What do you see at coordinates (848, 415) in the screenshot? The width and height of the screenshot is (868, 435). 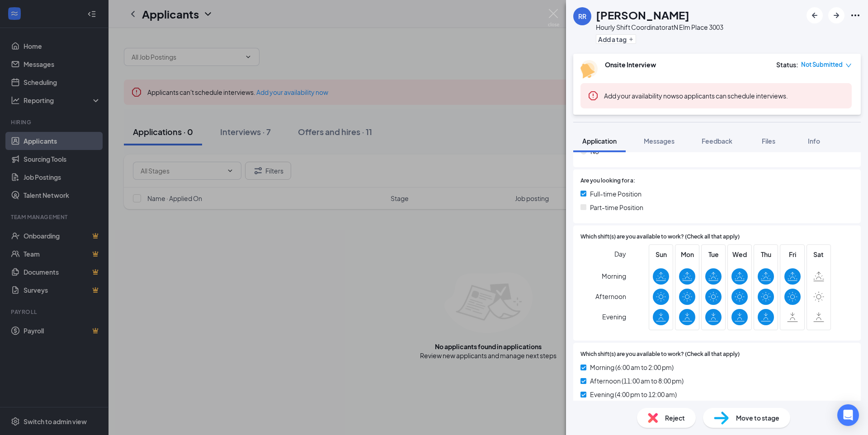 I see `div: Open Intercom Messenger` at bounding box center [848, 415].